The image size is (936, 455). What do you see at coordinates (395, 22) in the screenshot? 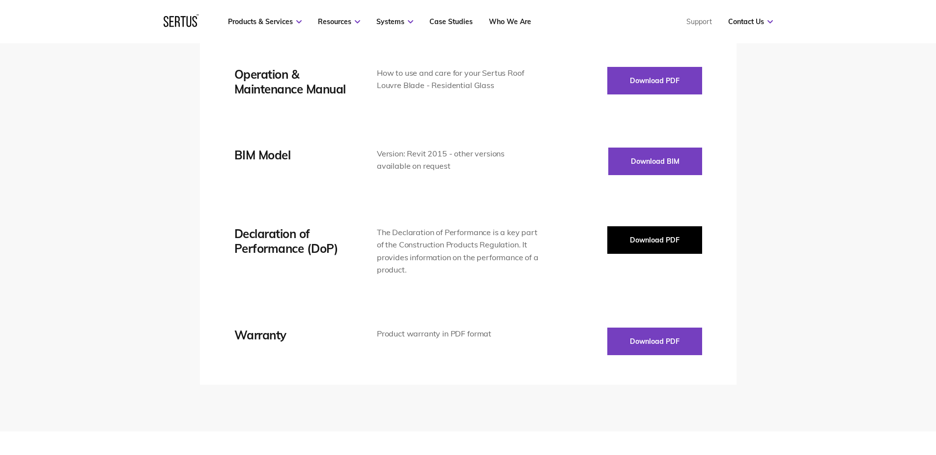
I see `a: Systems` at bounding box center [395, 22].